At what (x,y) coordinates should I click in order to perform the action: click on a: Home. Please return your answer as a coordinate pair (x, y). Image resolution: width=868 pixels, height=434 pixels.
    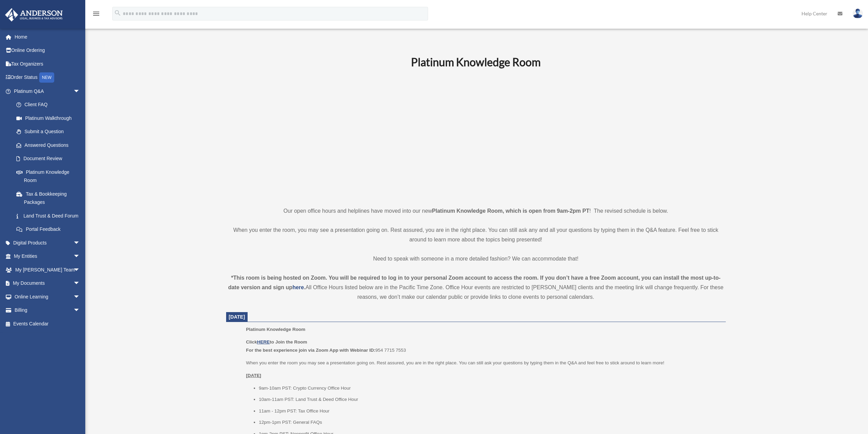
    Looking at the image, I should click on (47, 37).